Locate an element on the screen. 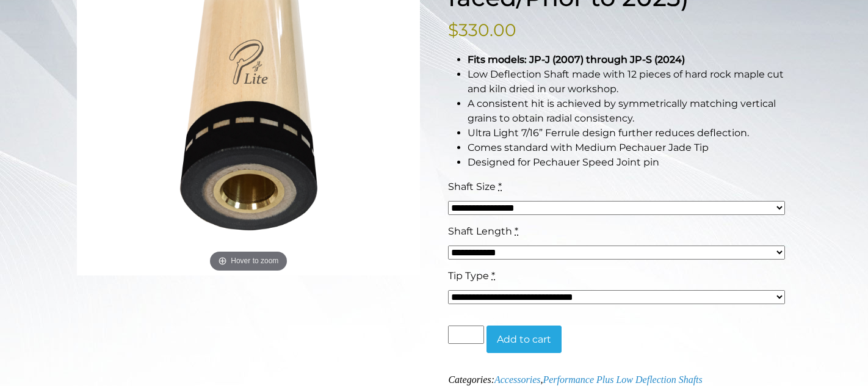 The width and height of the screenshot is (868, 386). input: Product quantity is located at coordinates (466, 335).